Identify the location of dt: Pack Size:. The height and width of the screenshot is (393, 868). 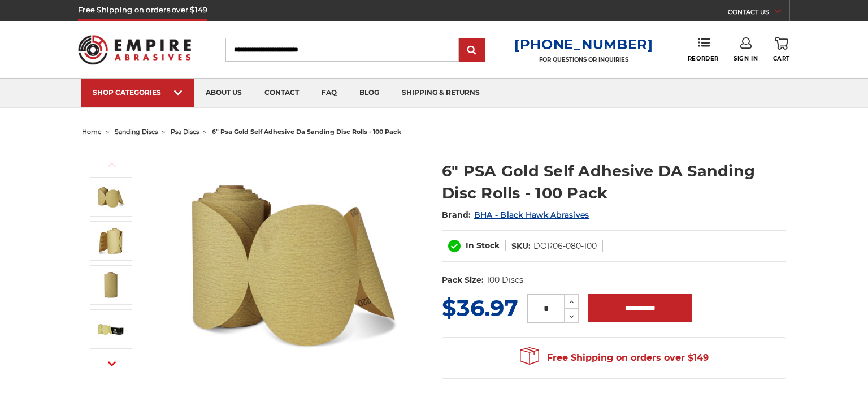
(463, 280).